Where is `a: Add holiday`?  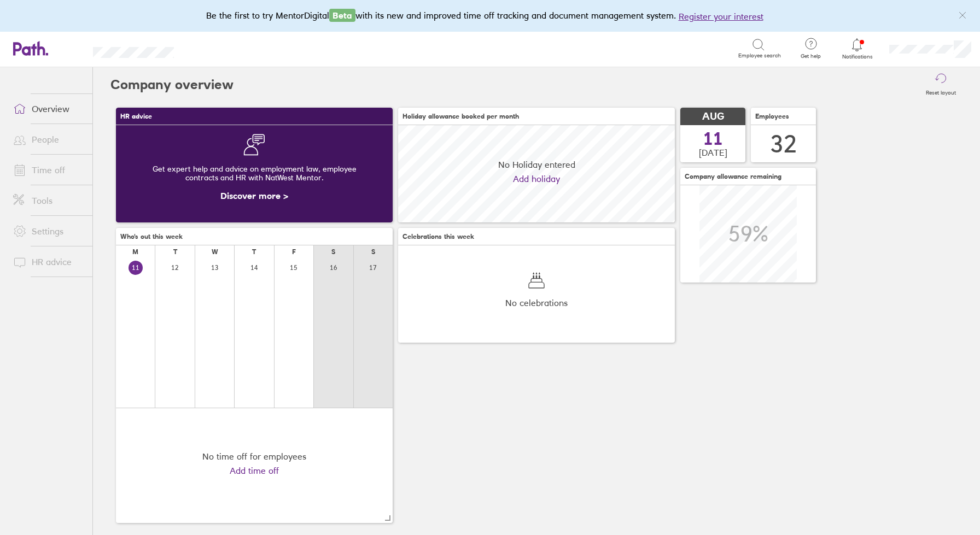
a: Add holiday is located at coordinates (536, 178).